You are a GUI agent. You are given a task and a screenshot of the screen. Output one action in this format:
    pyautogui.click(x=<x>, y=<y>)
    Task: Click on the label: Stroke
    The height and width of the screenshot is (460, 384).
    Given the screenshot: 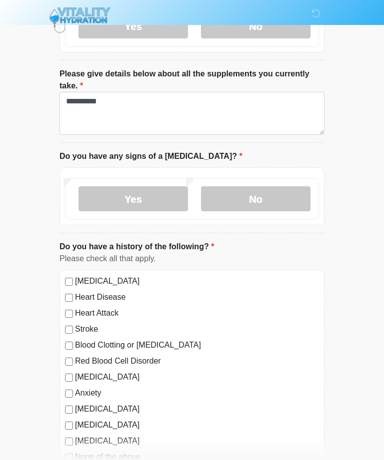 What is the action you would take?
    pyautogui.click(x=197, y=329)
    